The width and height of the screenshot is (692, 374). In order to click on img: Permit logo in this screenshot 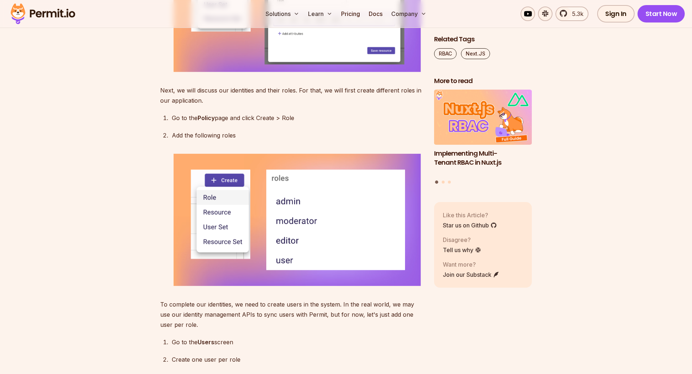, I will do `click(43, 14)`.